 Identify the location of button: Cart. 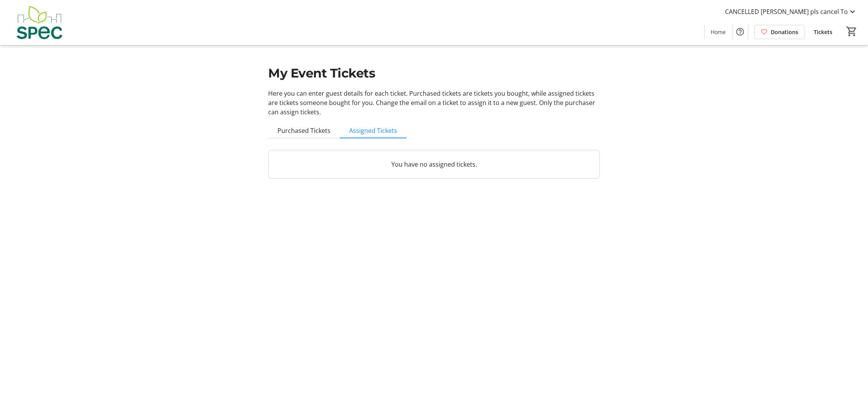
(852, 32).